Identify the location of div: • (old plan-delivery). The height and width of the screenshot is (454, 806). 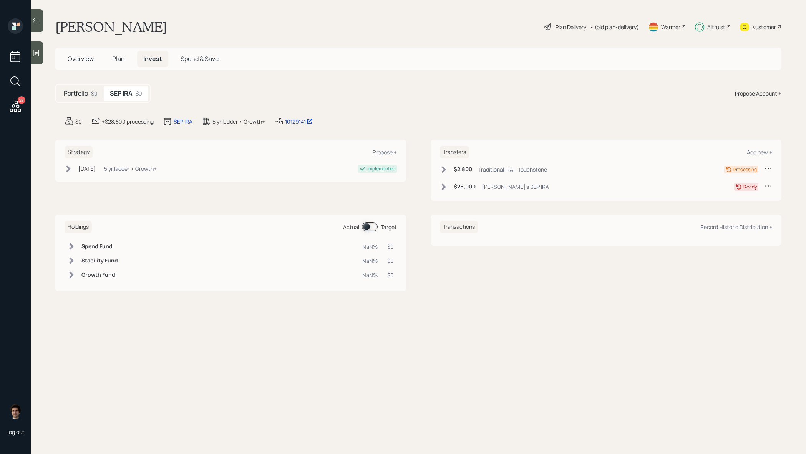
(614, 27).